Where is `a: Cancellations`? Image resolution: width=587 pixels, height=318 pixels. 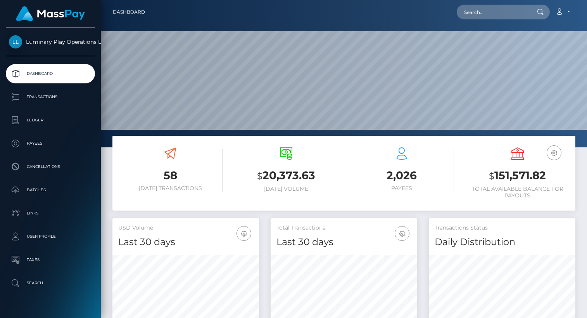 a: Cancellations is located at coordinates (50, 167).